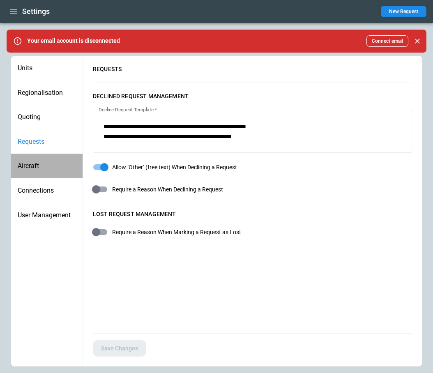 This screenshot has width=433, height=373. Describe the element at coordinates (177, 232) in the screenshot. I see `span: Require a Reason When Marking a Request as Lost` at that location.